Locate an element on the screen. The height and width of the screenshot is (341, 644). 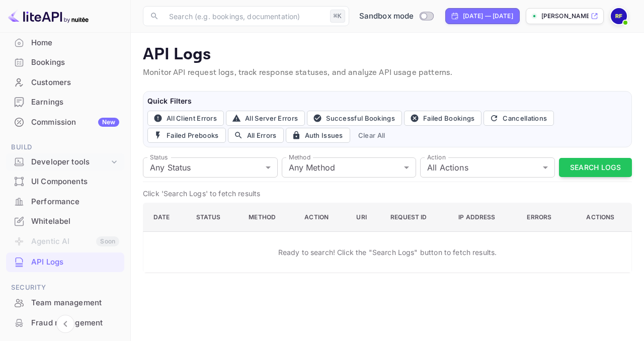
button: Clear All is located at coordinates (372, 135).